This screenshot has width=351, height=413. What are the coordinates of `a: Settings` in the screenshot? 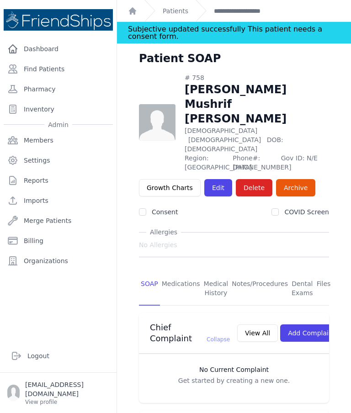 It's located at (58, 160).